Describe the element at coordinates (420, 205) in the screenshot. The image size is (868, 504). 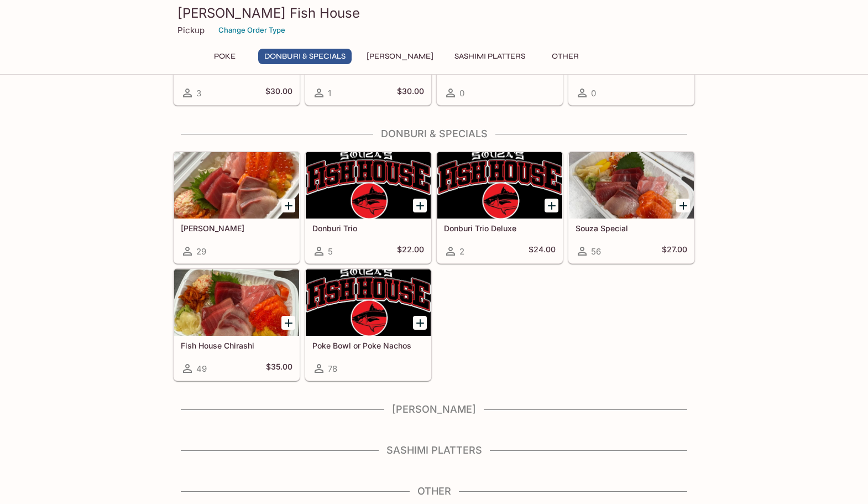
I see `button: Add Donburi Trio` at that location.